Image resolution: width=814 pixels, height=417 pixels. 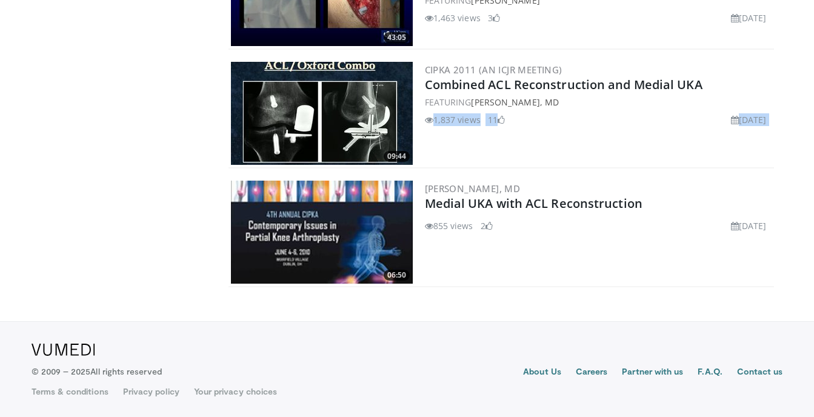 I want to click on span: 09:44, so click(x=396, y=156).